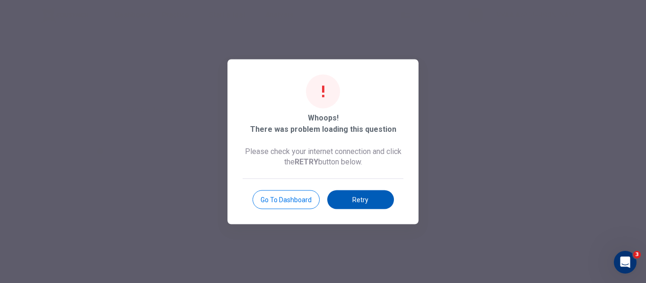 Image resolution: width=646 pixels, height=283 pixels. What do you see at coordinates (323, 156) in the screenshot?
I see `span: Please check your internet connection and click the button below.` at bounding box center [323, 156].